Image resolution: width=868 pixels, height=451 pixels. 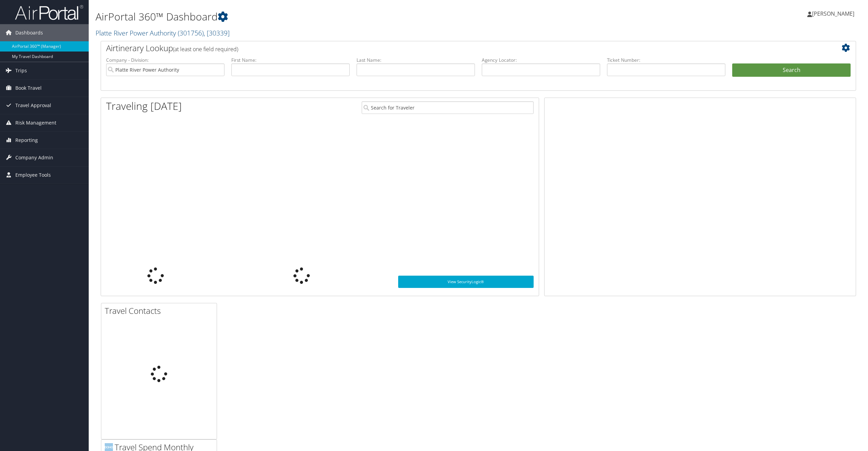 I want to click on label: Last Name:, so click(x=415, y=60).